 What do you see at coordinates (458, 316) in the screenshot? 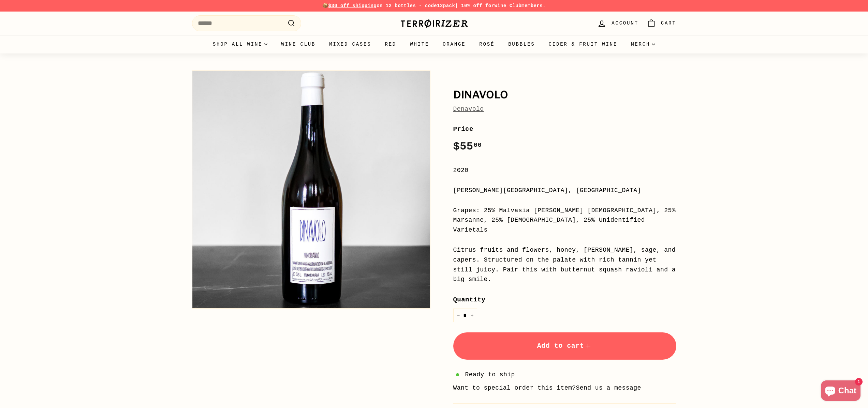
I see `button: Reduce item quantity by one` at bounding box center [458, 316].